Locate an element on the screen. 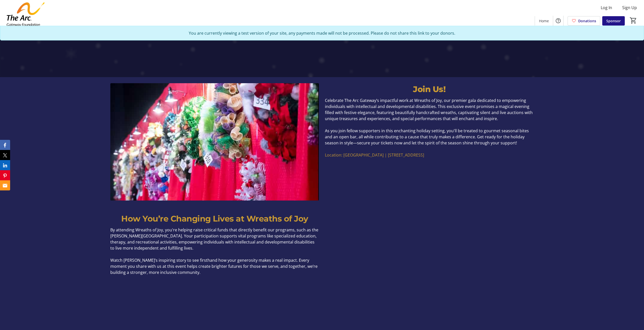  span: How You’re Changing Lives at Wreaths of Joy is located at coordinates (214, 218).